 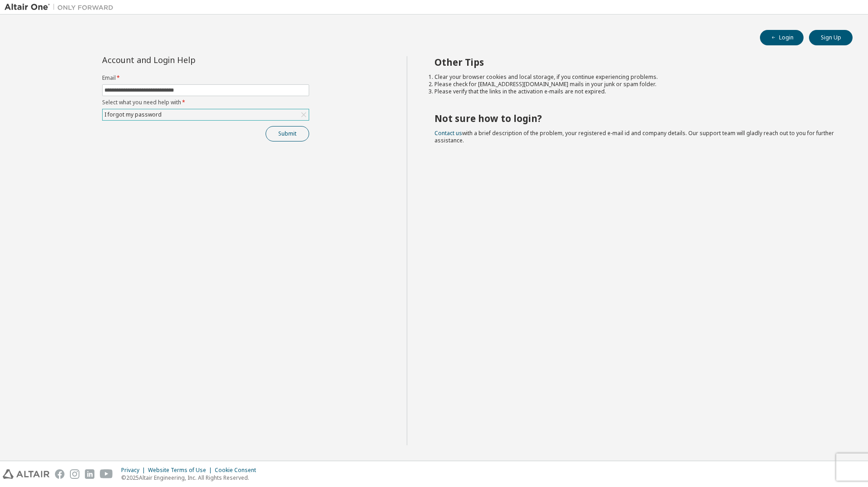 I want to click on img: Altair One, so click(x=61, y=7).